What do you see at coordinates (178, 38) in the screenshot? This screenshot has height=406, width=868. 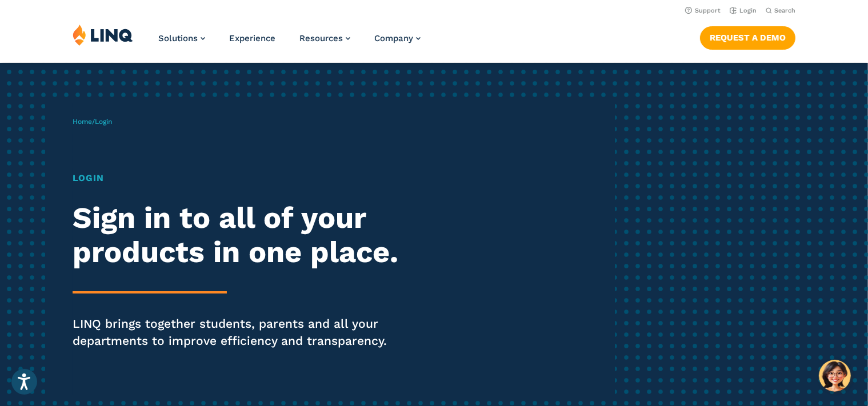 I see `span: Solutions` at bounding box center [178, 38].